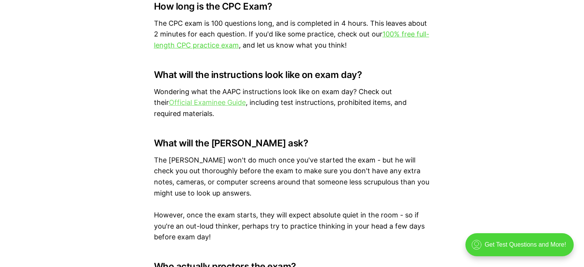  What do you see at coordinates (292, 226) in the screenshot?
I see `p: However, once the exam starts, they will expect absolute quiet in the room - so if you're an out-...` at bounding box center [292, 226].